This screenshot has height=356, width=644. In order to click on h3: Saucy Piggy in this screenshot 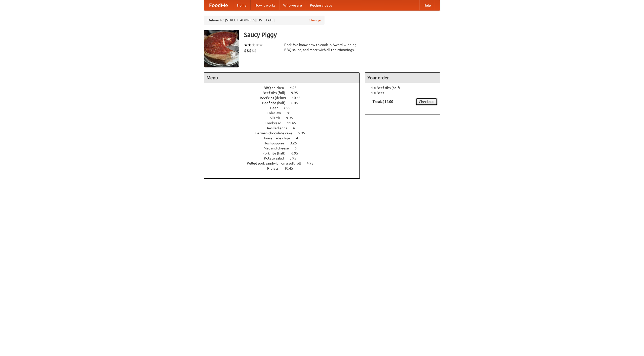, I will do `click(342, 35)`.